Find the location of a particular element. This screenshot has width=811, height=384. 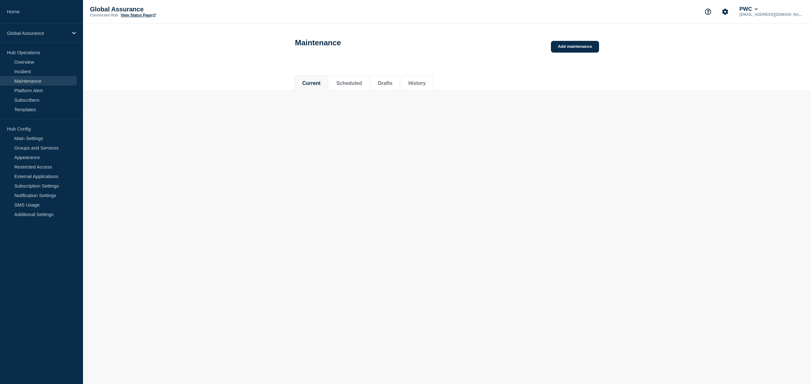

button: Support is located at coordinates (708, 12).